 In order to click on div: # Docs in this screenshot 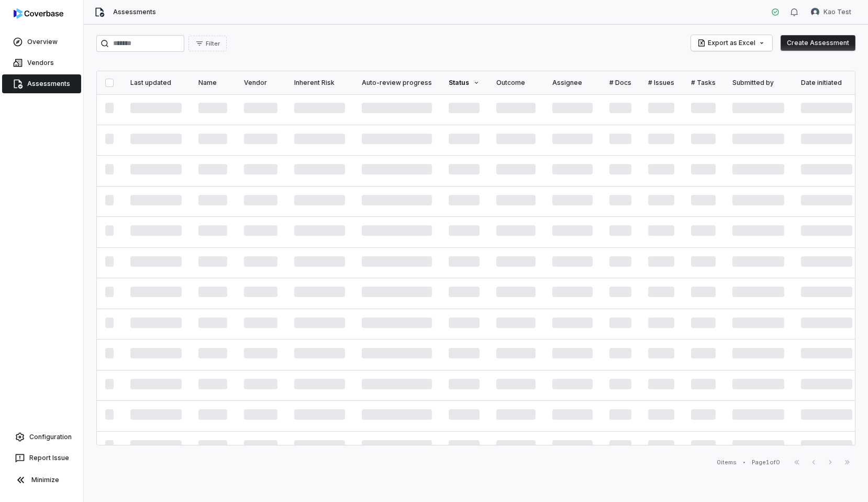, I will do `click(620, 83)`.